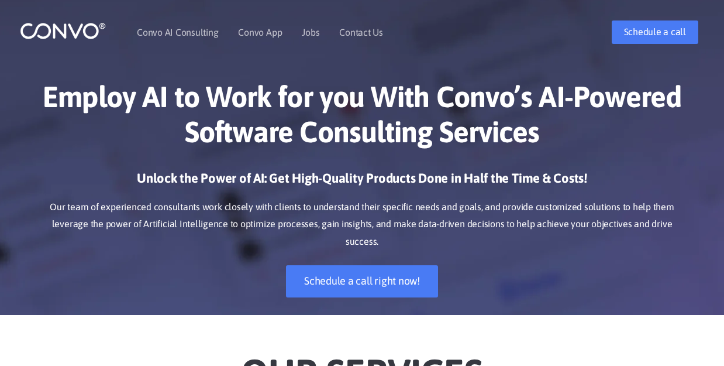 The width and height of the screenshot is (724, 366). I want to click on img: logo_1.png, so click(63, 30).